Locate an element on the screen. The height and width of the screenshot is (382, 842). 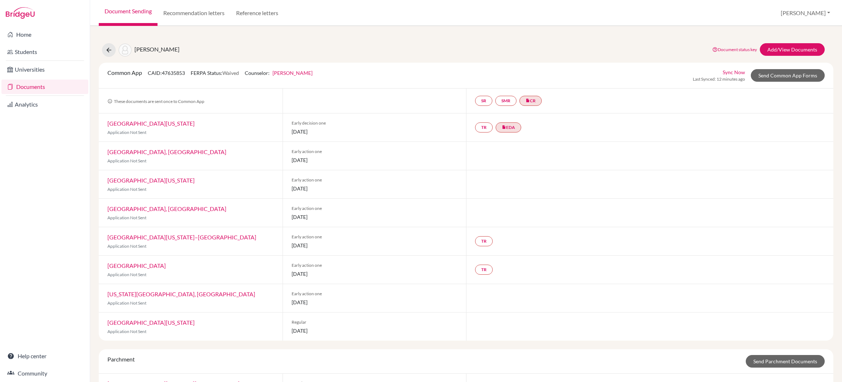
img: Bridge-U is located at coordinates (20, 13).